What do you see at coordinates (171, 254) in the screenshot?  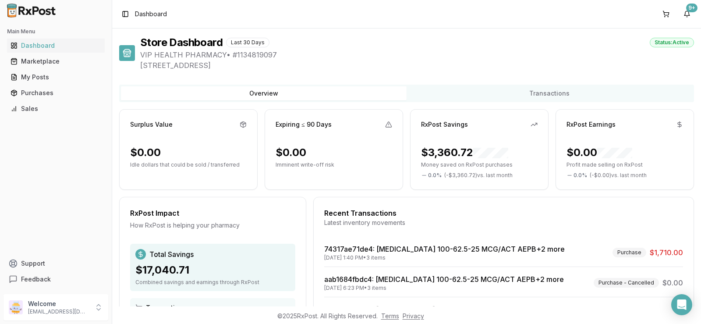 I see `span: Total Savings` at bounding box center [171, 254].